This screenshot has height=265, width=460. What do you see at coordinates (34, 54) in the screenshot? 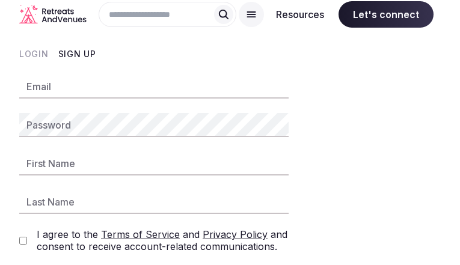
I see `button: Login` at bounding box center [34, 54].